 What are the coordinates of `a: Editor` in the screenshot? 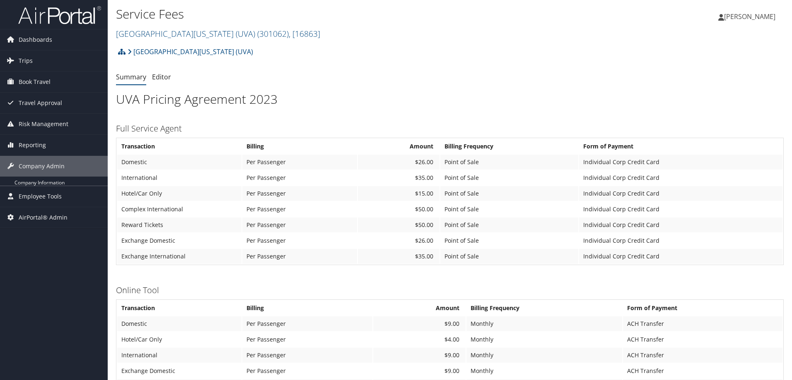 It's located at (161, 77).